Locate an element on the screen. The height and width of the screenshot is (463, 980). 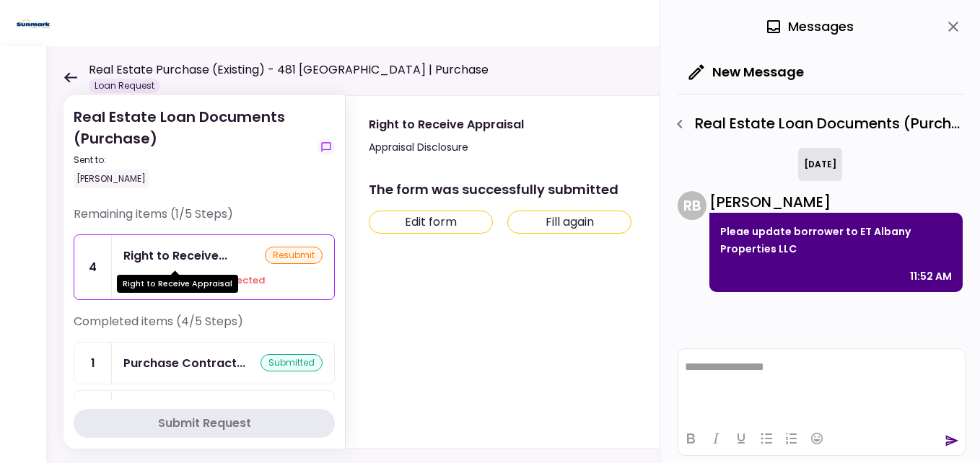
div: Sent to: is located at coordinates (193, 160).